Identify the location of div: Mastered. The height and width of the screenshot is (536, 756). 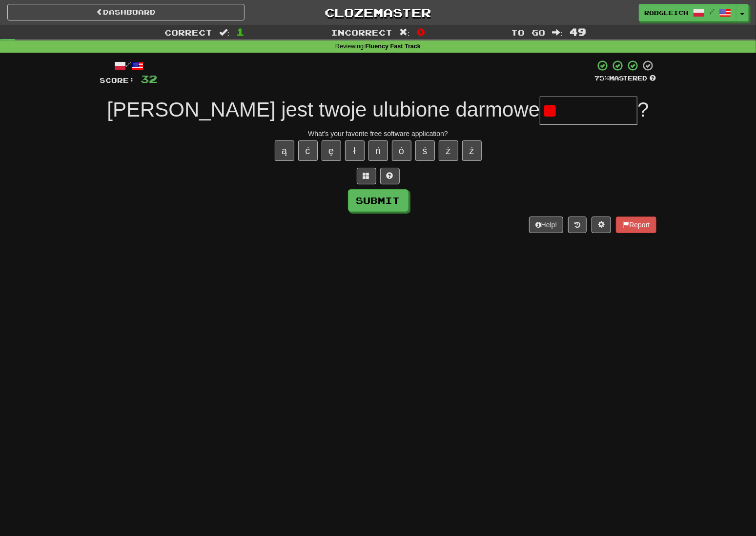
(625, 78).